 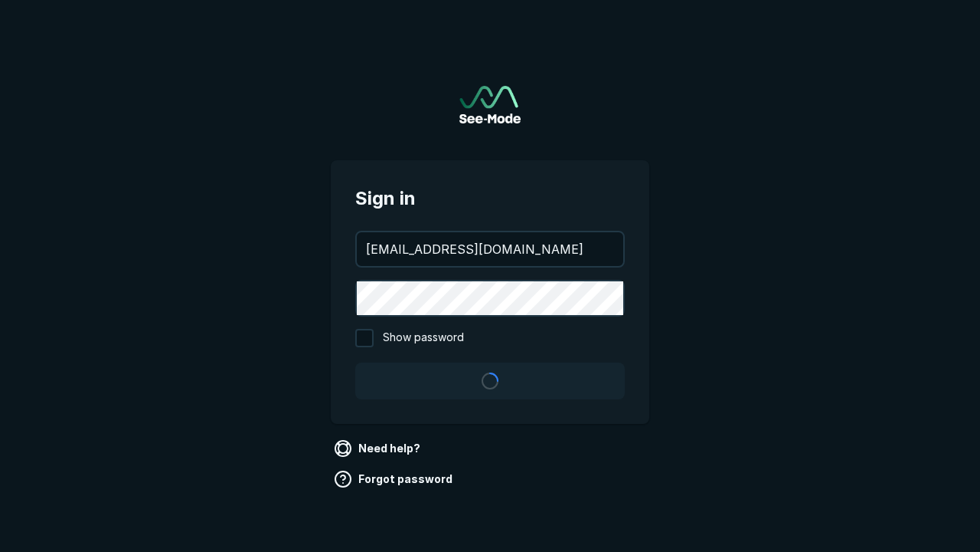 What do you see at coordinates (394, 478) in the screenshot?
I see `a: Forgot password` at bounding box center [394, 478].